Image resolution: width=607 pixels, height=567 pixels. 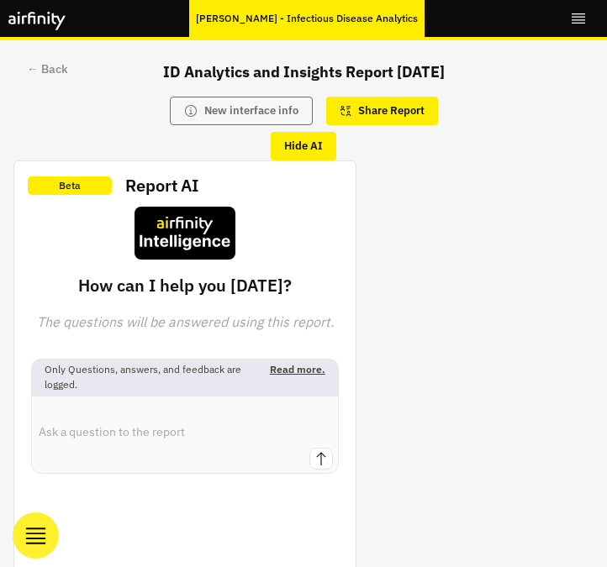 What do you see at coordinates (143, 377) in the screenshot?
I see `p: Only Questions, answers, and feedback are logged.` at bounding box center [143, 377].